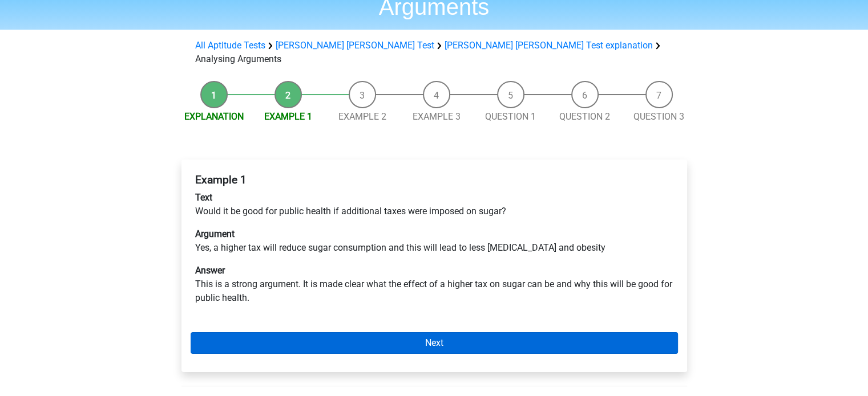 The width and height of the screenshot is (868, 396). Describe the element at coordinates (434, 205) in the screenshot. I see `p: Would it be good for public health if additional taxes were imposed on sugar?` at that location.